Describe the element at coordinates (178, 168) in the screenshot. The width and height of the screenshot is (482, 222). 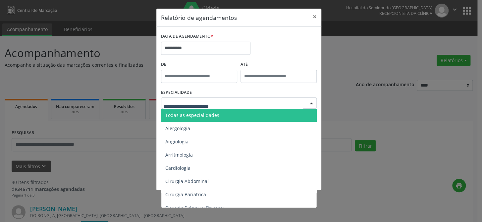
I see `span: Cardiologia` at that location.